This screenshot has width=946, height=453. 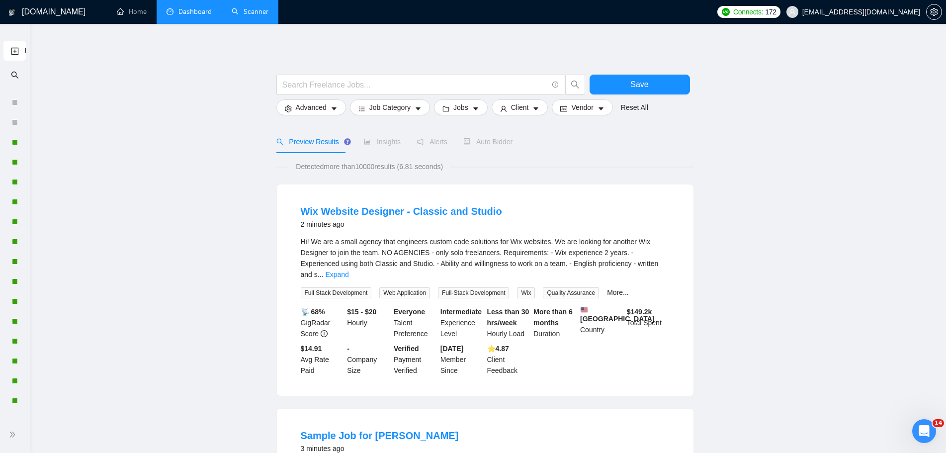 I want to click on span: Client, so click(x=520, y=107).